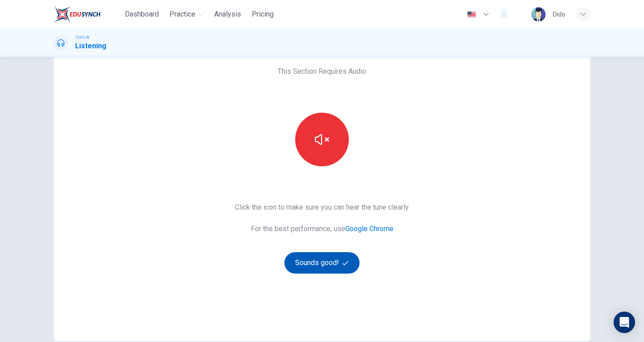  Describe the element at coordinates (471, 14) in the screenshot. I see `img: en` at that location.